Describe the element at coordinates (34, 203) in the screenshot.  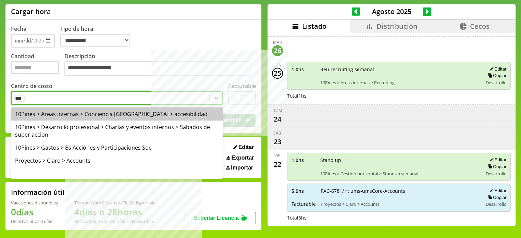
I see `div: Vacaciones disponibles` at that location.